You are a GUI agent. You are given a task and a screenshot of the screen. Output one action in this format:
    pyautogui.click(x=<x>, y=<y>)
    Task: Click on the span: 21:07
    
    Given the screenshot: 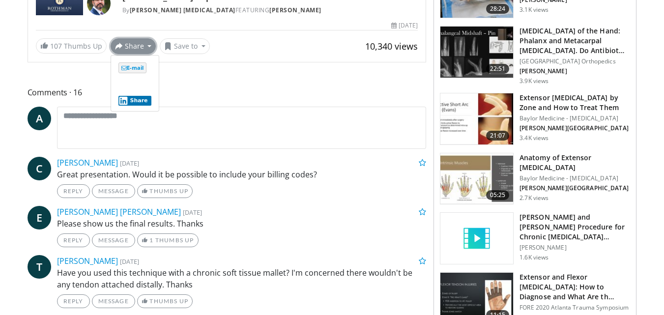 What is the action you would take?
    pyautogui.click(x=498, y=136)
    